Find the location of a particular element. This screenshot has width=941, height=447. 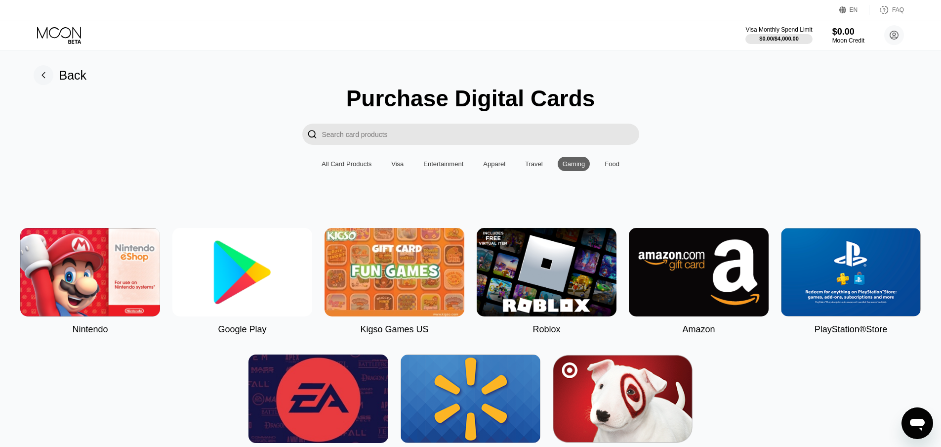

div: Gaming is located at coordinates (574, 164).